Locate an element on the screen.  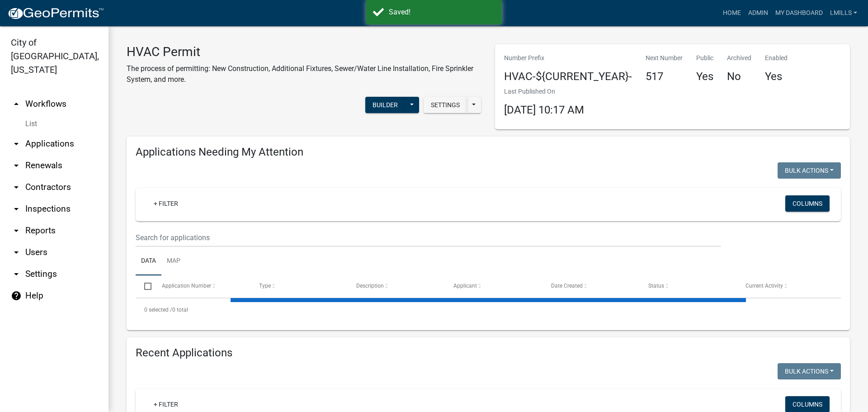
a: Map is located at coordinates (173, 261).